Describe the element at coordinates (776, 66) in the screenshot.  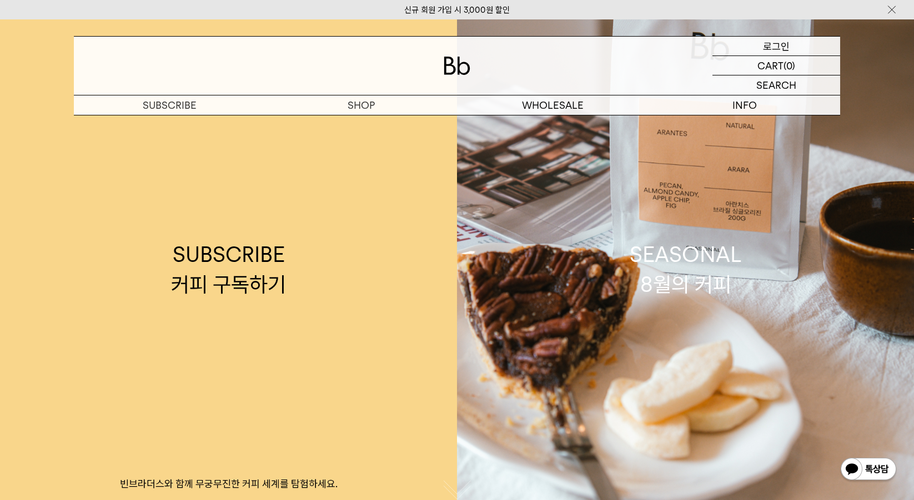
I see `a: CART (0)` at that location.